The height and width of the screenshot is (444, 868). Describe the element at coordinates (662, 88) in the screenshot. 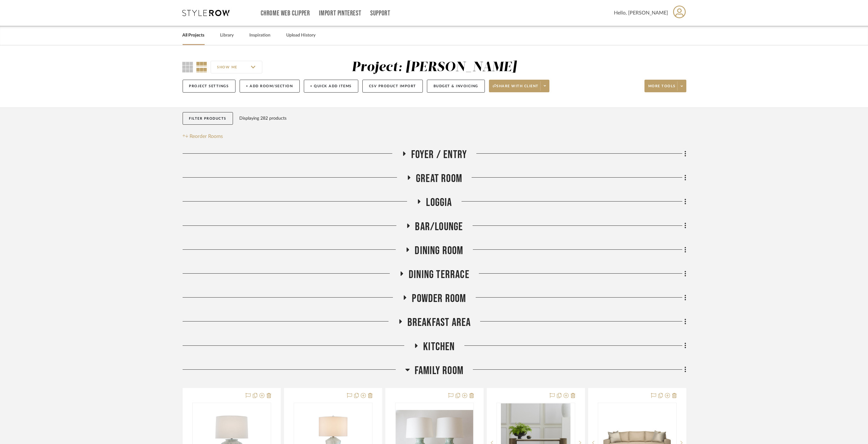

I see `span: More tools` at that location.